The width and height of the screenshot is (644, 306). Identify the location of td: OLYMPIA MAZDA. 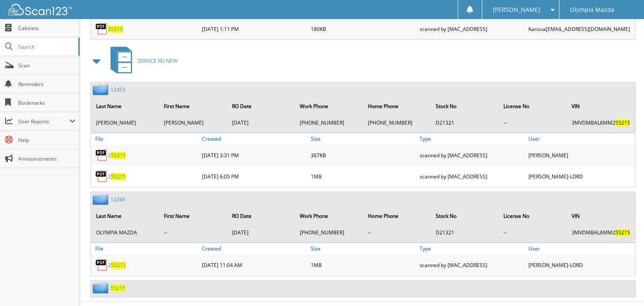
(125, 232).